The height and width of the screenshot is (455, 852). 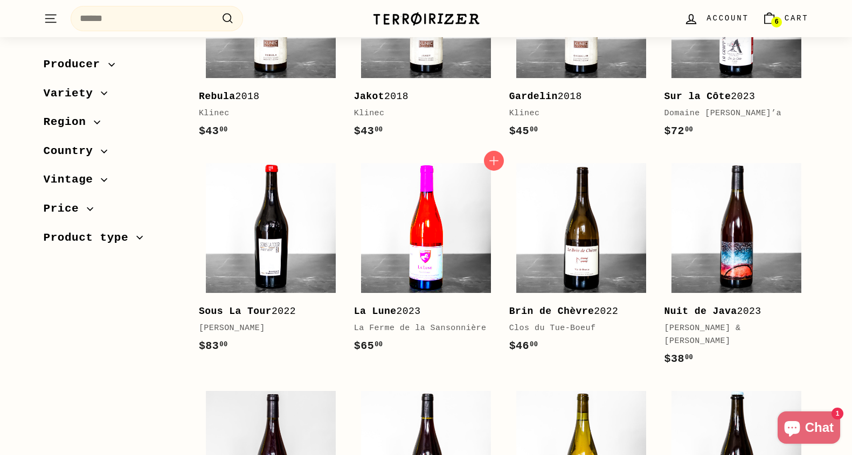 What do you see at coordinates (421, 329) in the screenshot?
I see `div: La Ferme de la Sansonnière` at bounding box center [421, 329].